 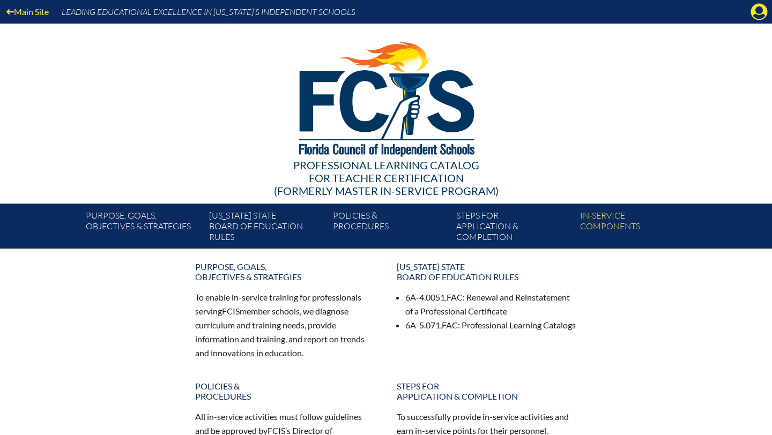 I want to click on svg: Manage account, so click(x=759, y=12).